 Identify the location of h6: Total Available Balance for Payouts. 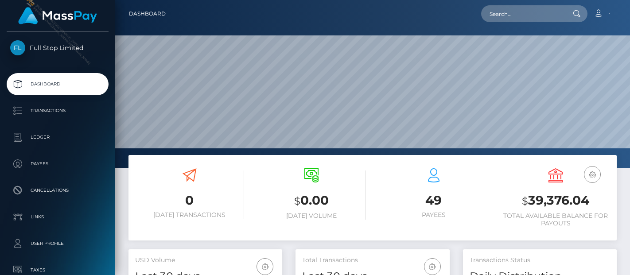
(556, 220).